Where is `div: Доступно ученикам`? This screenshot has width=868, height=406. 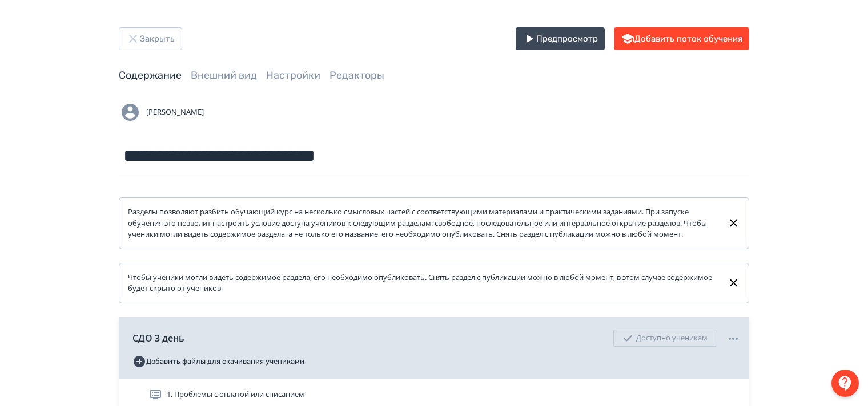 div: Доступно ученикам is located at coordinates (665, 338).